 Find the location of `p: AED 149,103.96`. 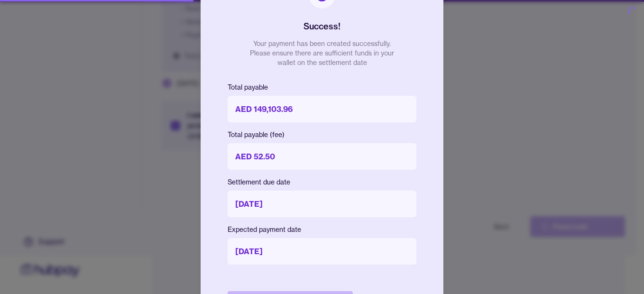

p: AED 149,103.96 is located at coordinates (322, 109).